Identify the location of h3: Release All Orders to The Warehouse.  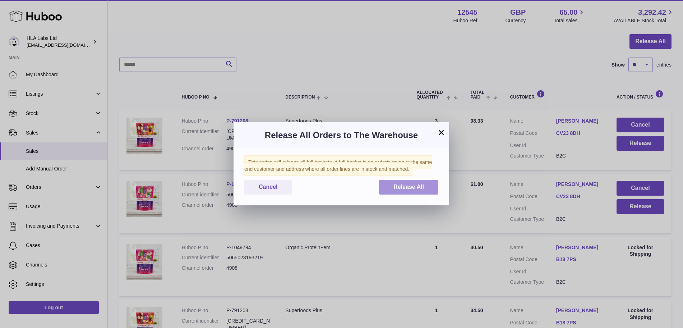
(342, 135).